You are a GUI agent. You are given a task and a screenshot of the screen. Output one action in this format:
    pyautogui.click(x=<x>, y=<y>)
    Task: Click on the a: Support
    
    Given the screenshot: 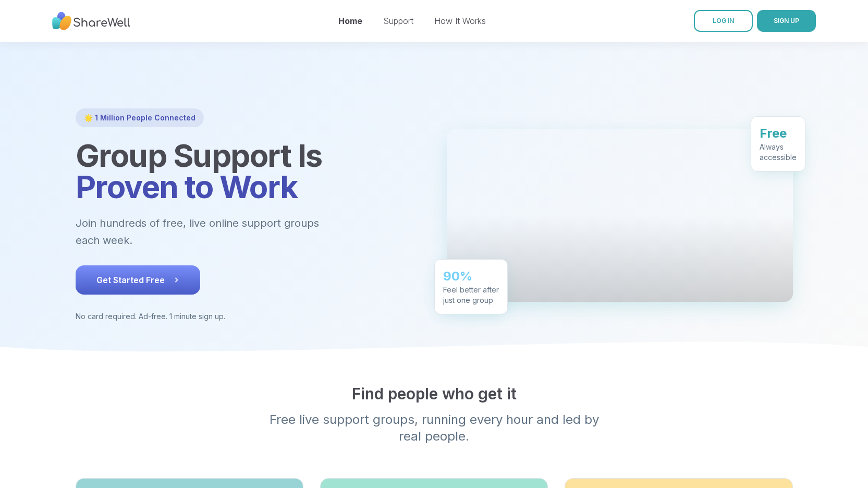 What is the action you would take?
    pyautogui.click(x=398, y=21)
    